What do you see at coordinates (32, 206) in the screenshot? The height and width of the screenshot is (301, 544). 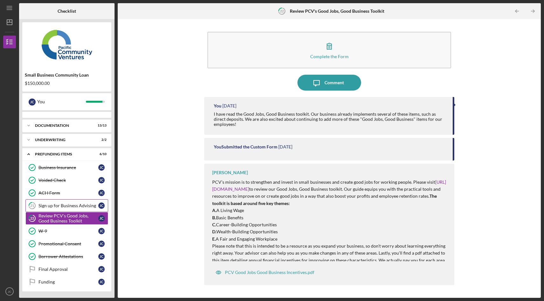 I see `tspan: 21` at bounding box center [32, 206].